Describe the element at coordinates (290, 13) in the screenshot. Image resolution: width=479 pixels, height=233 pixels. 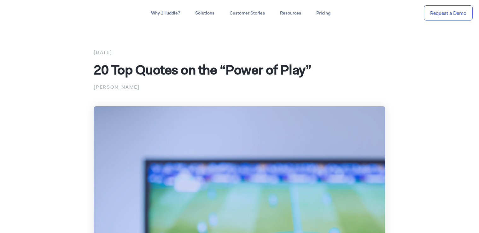
I see `a: Resources` at that location.